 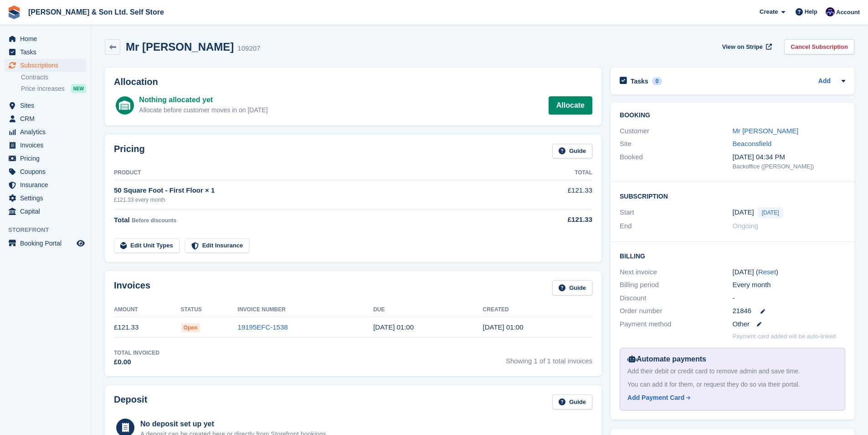 What do you see at coordinates (555, 220) in the screenshot?
I see `div: £121.33` at bounding box center [555, 220].